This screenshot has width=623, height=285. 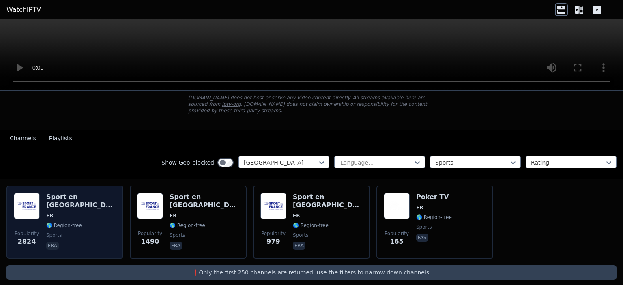 What do you see at coordinates (422, 238) in the screenshot?
I see `p: fas` at bounding box center [422, 238].